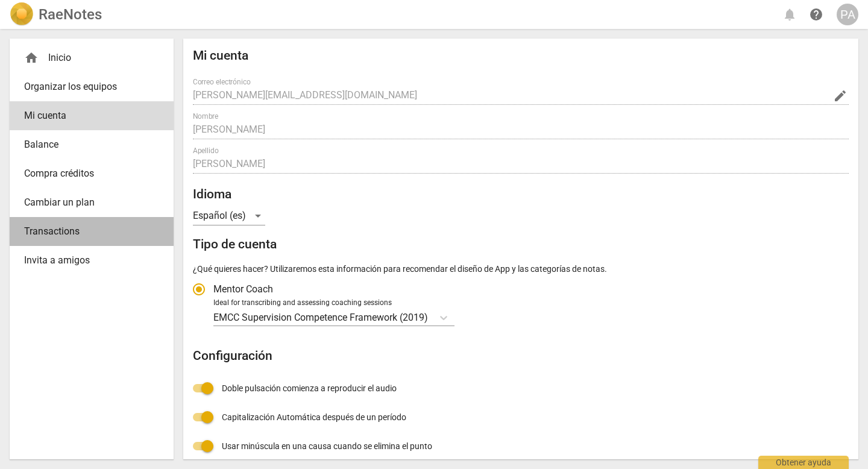 Image resolution: width=868 pixels, height=469 pixels. Describe the element at coordinates (87, 203) in the screenshot. I see `span: Cambiar un plan` at that location.